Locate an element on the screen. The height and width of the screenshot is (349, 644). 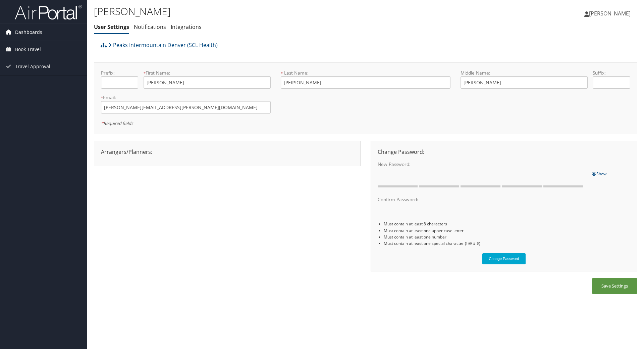
button: Save Settings is located at coordinates (615, 286).